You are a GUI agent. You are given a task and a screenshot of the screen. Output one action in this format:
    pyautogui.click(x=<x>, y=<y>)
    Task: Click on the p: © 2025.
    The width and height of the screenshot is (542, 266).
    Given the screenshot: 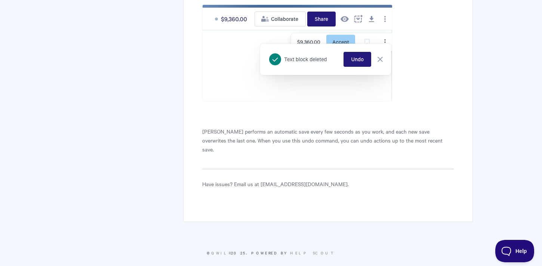 What is the action you would take?
    pyautogui.click(x=271, y=253)
    